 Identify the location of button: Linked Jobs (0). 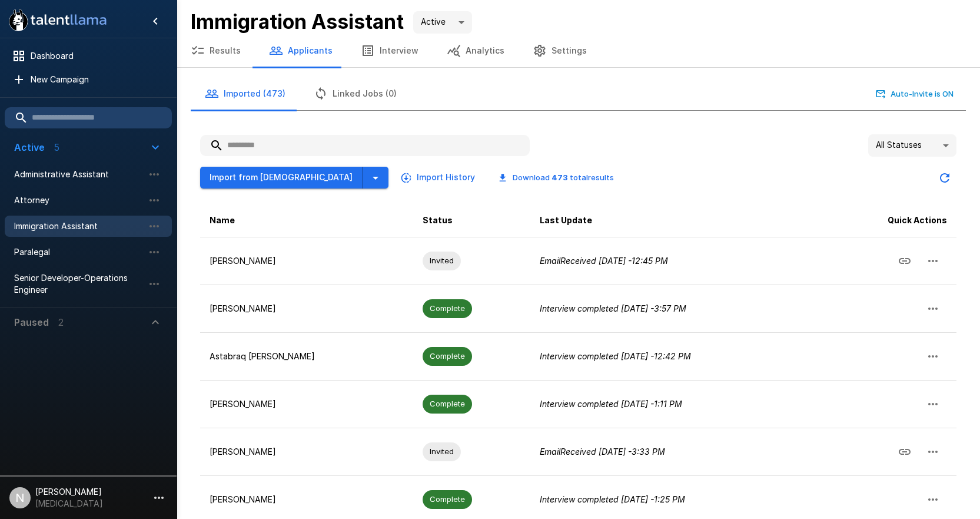
(355, 94).